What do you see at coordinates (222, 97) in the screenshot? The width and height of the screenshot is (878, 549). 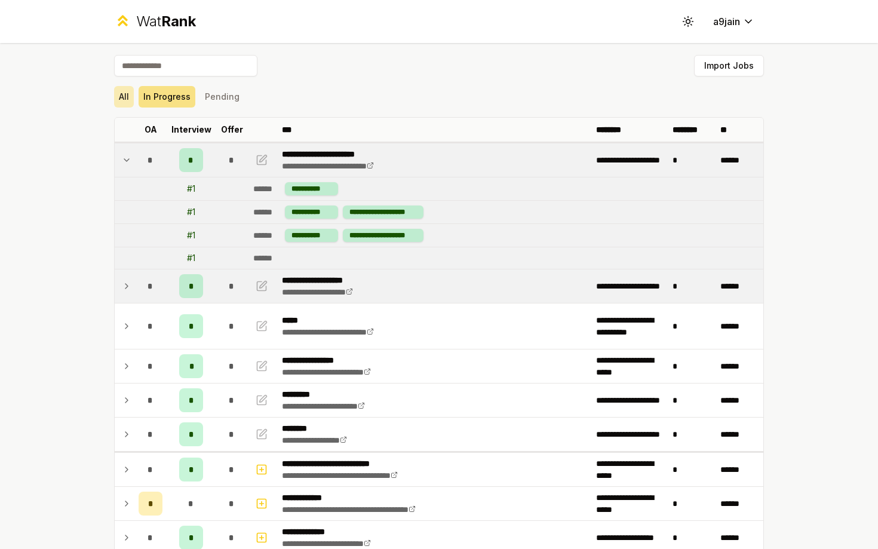 I see `button: Pending` at bounding box center [222, 97].